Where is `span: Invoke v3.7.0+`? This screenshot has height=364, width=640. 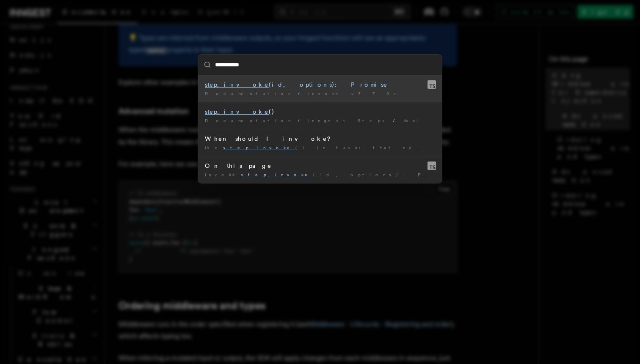
span: Invoke v3.7.0+ is located at coordinates (354, 94).